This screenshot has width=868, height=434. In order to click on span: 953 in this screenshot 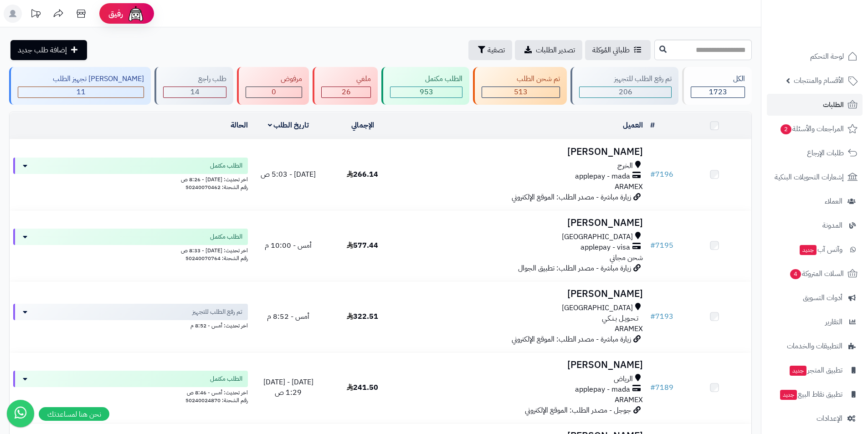, I will do `click(427, 92)`.